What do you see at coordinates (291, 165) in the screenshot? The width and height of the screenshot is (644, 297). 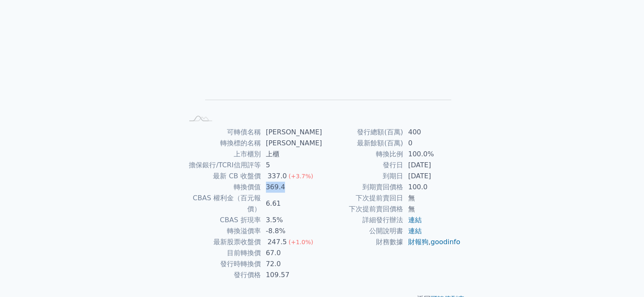 I see `td: 5` at bounding box center [291, 165].